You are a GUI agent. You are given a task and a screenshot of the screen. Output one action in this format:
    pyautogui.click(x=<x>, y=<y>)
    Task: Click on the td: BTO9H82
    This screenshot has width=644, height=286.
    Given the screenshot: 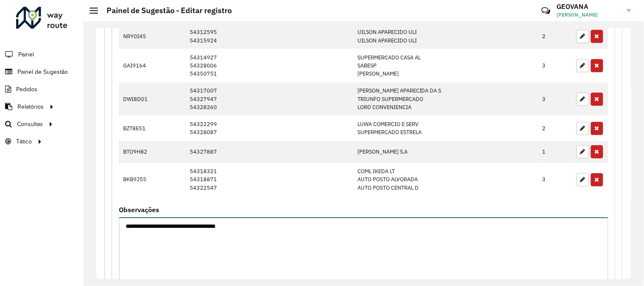 What is the action you would take?
    pyautogui.click(x=152, y=152)
    